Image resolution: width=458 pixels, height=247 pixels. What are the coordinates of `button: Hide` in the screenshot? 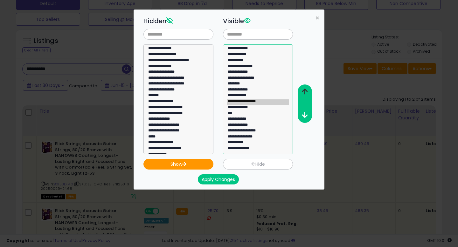 It's located at (258, 164).